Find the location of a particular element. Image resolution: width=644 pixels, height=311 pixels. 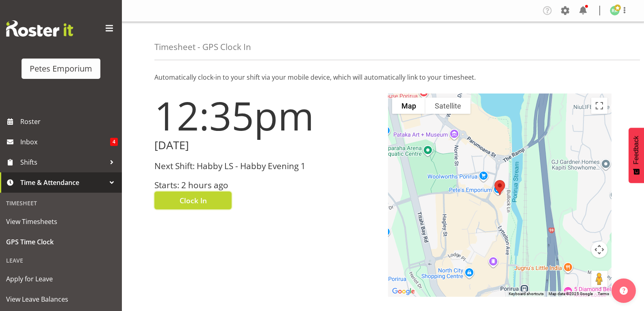

h3: Next Shift: Habby LS - Habby Evening 1 is located at coordinates (266, 166).